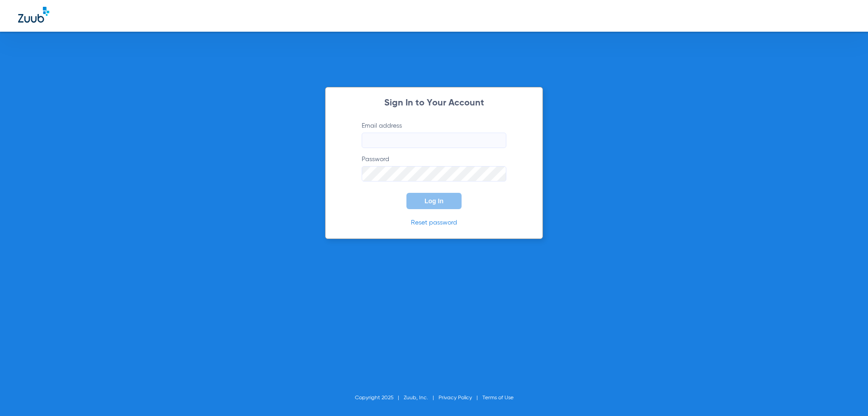  Describe the element at coordinates (34, 15) in the screenshot. I see `img: Zuub Logo` at that location.